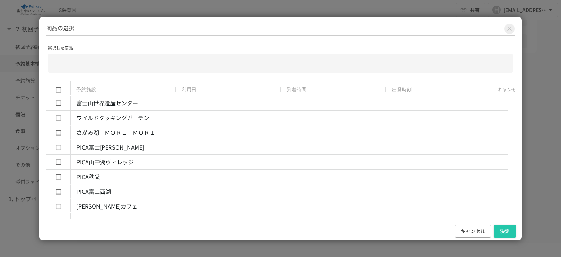  I want to click on span: 予約施設, so click(86, 90).